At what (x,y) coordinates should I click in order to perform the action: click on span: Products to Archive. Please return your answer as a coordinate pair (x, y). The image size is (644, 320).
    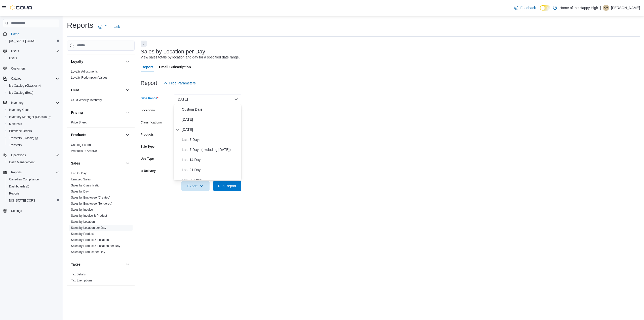
    Looking at the image, I should click on (84, 151).